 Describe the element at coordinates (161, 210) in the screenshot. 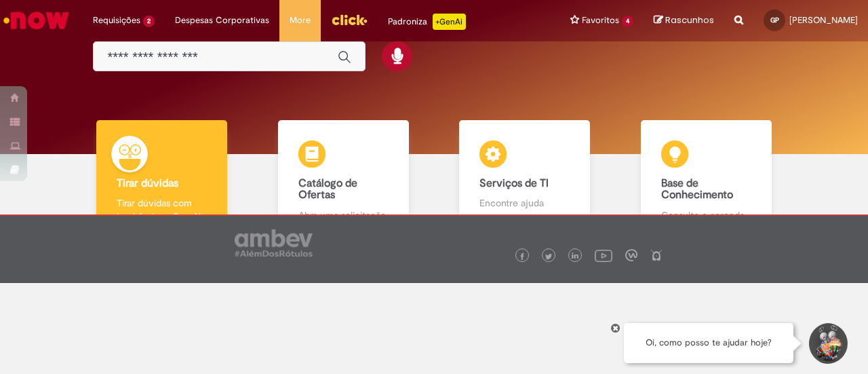

I see `p: Tirar dúvidas com Lupi Assist e Gen Ai` at that location.